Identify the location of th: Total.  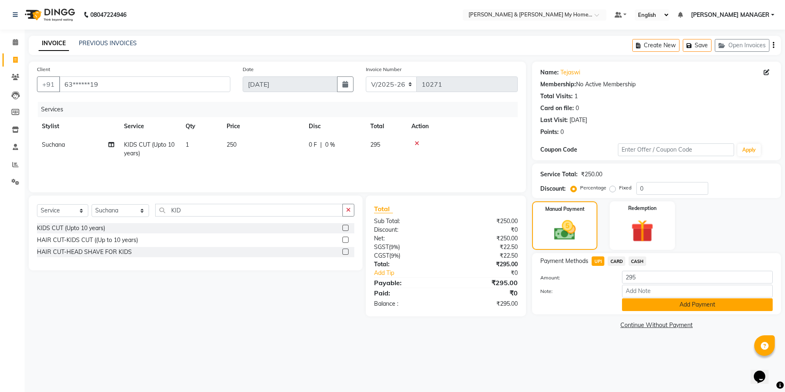
(386, 126).